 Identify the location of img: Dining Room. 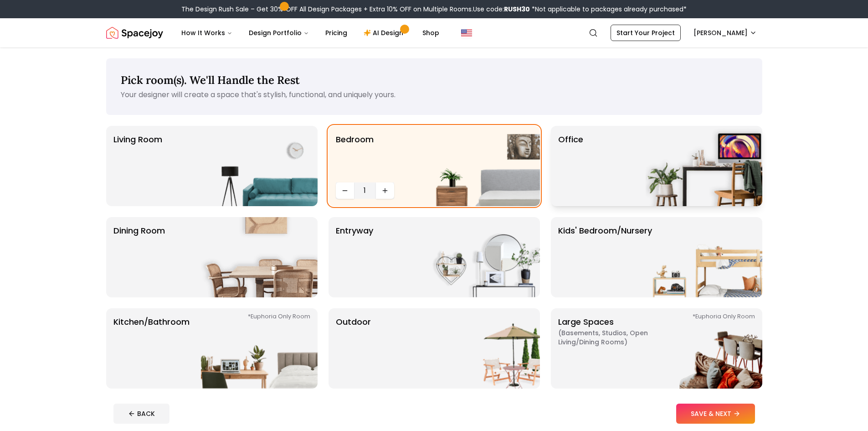
(259, 257).